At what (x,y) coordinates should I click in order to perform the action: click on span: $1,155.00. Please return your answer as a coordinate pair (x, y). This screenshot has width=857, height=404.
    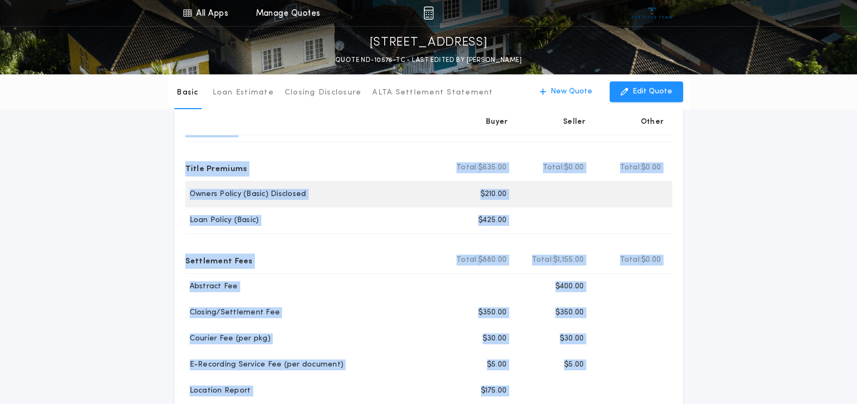
    Looking at the image, I should click on (568, 260).